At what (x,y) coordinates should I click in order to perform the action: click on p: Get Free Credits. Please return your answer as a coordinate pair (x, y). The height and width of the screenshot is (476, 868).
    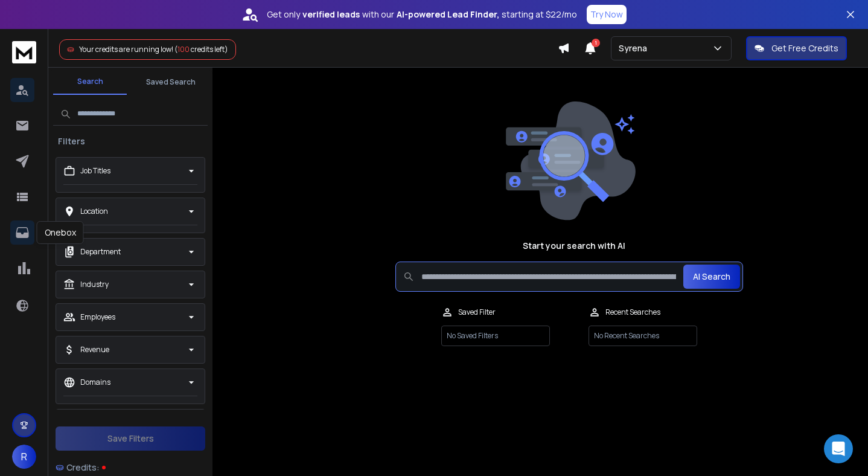
    Looking at the image, I should click on (805, 49).